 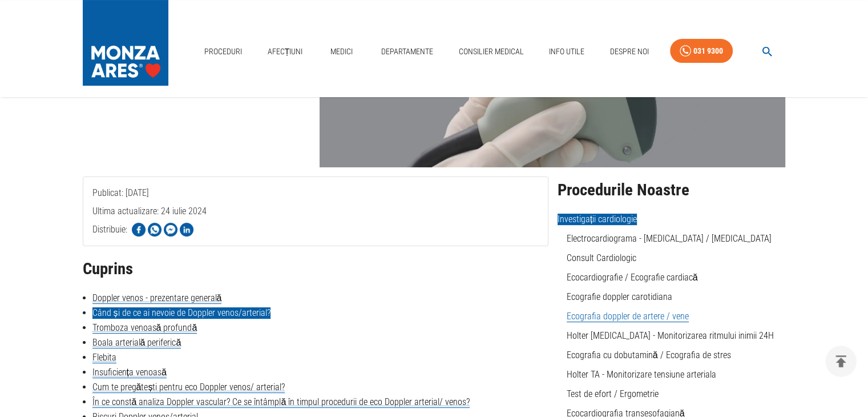 I want to click on a: Doppler venos - prezentare generală, so click(x=157, y=299).